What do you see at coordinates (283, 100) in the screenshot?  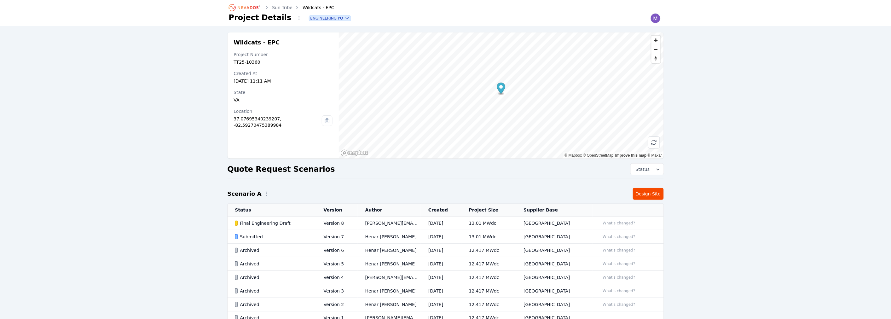 I see `div: VA` at bounding box center [283, 100].